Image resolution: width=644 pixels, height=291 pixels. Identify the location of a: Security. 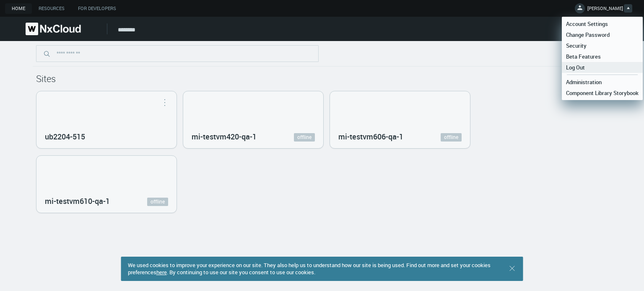
(602, 46).